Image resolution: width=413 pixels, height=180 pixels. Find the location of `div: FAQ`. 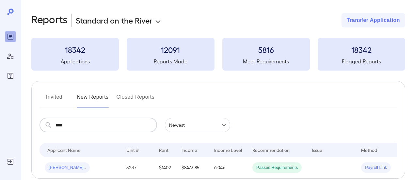

div: FAQ is located at coordinates (10, 76).